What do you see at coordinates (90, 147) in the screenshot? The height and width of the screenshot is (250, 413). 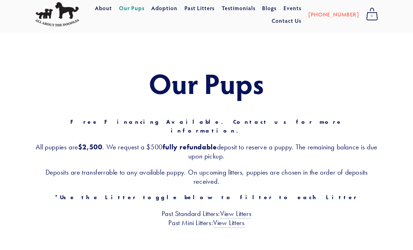 I see `strong: $2,500` at bounding box center [90, 147].